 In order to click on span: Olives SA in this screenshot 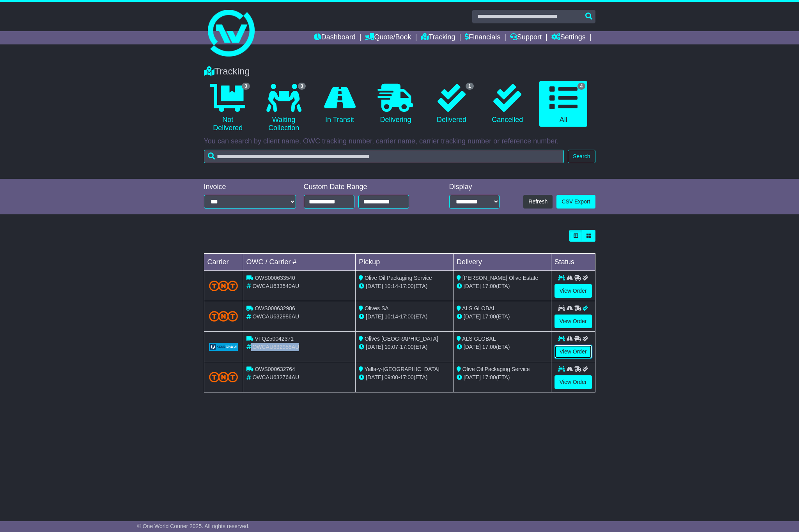, I will do `click(377, 308)`.